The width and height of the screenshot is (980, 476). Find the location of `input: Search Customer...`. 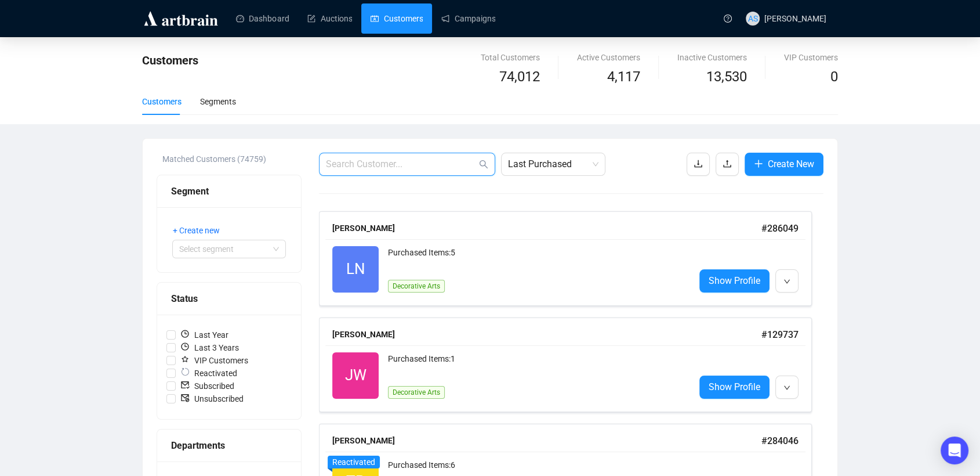

input: Search Customer... is located at coordinates (401, 164).